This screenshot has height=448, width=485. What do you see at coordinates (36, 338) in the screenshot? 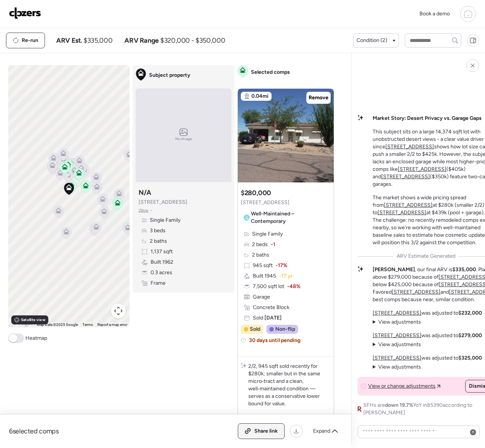
I see `span: Heatmap` at bounding box center [36, 338].